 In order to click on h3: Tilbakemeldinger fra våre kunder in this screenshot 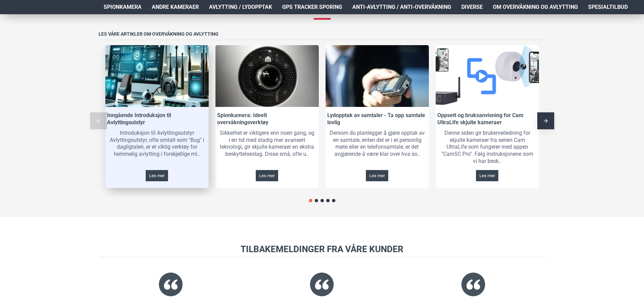, I will do `click(322, 250)`.